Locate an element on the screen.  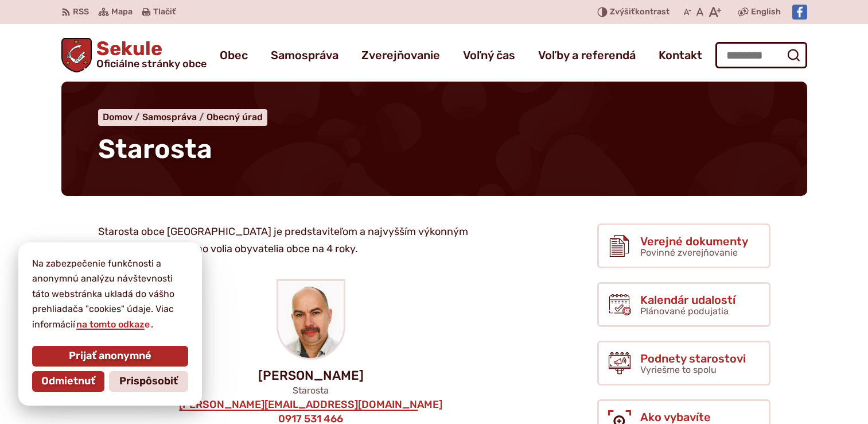
span: English is located at coordinates (765, 12).